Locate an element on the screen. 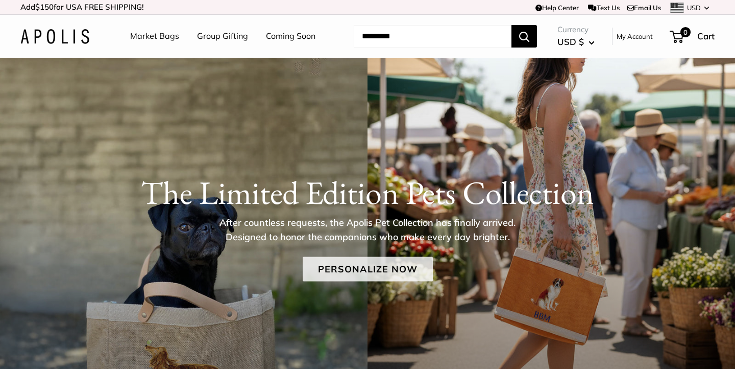 The image size is (735, 369). p: After countless requests, the Apolis Pet Collection has finally arrived. Designed to honor the co... is located at coordinates (368, 229).